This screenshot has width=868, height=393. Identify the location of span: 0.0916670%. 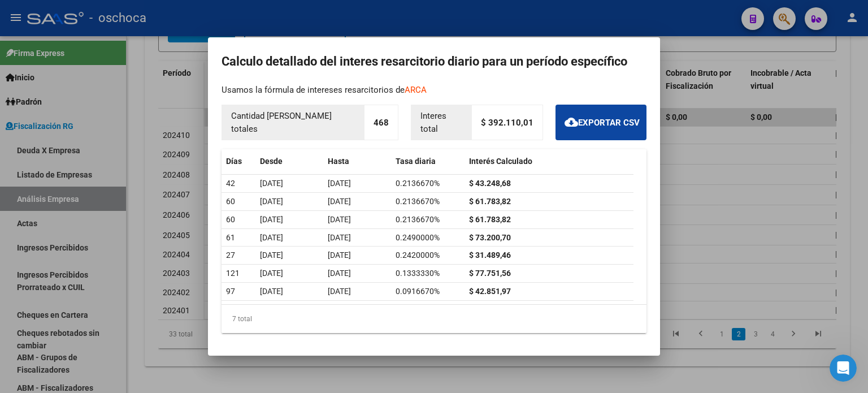
(418, 291).